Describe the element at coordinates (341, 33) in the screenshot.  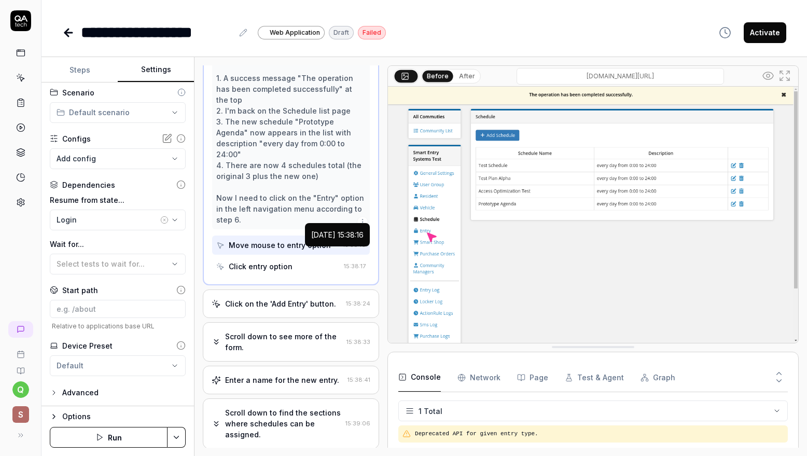
I see `div: Draft` at that location.